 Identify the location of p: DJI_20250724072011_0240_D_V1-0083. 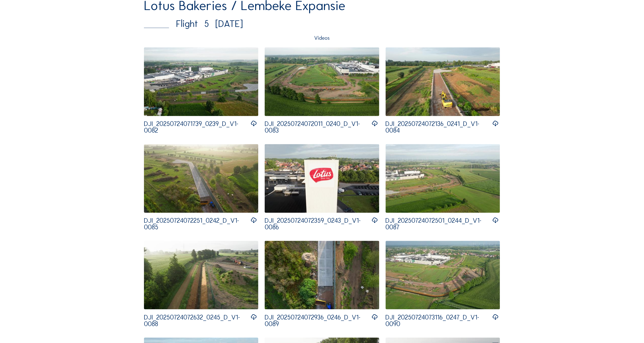
(318, 127).